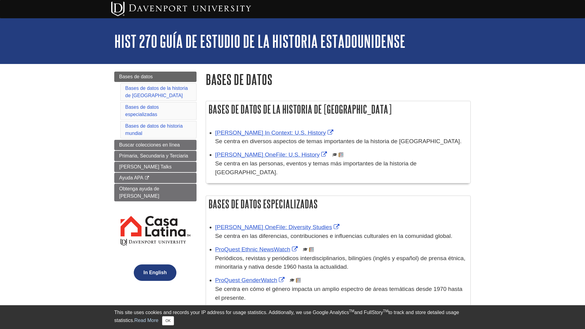 Image resolution: width=585 pixels, height=329 pixels. Describe the element at coordinates (154, 156) in the screenshot. I see `span: Primaria, Secundaria y Terciaria` at that location.